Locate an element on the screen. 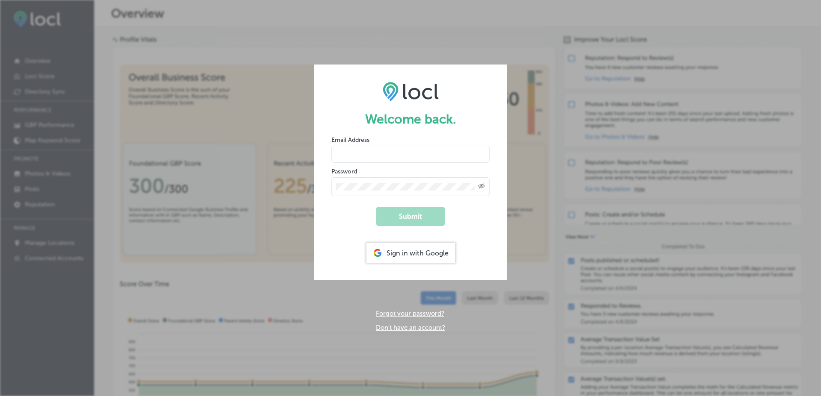 The height and width of the screenshot is (396, 821). div: Sign in with Google is located at coordinates (411, 253).